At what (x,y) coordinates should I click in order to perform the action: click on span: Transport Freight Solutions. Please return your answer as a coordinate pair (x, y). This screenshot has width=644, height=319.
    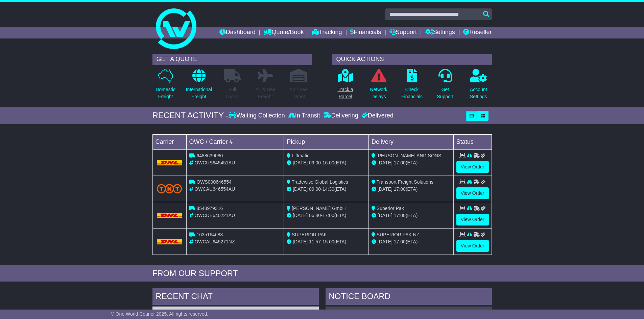
    Looking at the image, I should click on (405, 182).